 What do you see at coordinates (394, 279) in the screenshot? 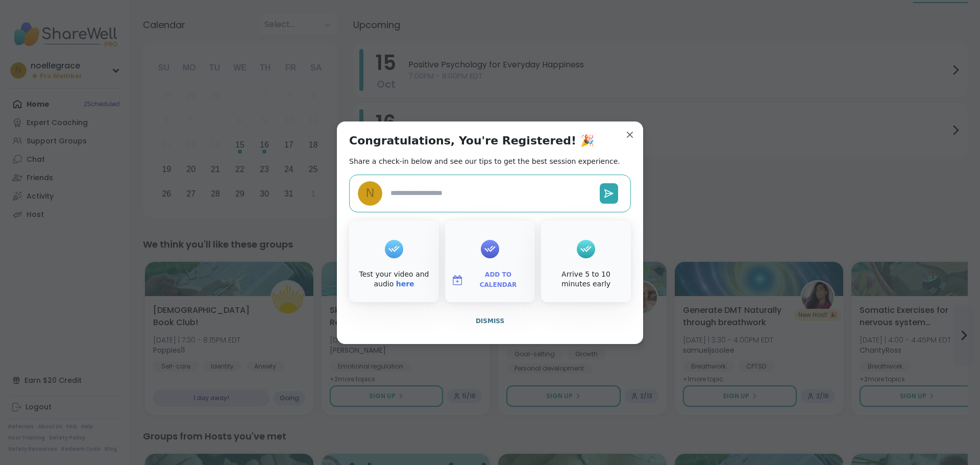
I see `div: Test your video and audio` at bounding box center [394, 279].